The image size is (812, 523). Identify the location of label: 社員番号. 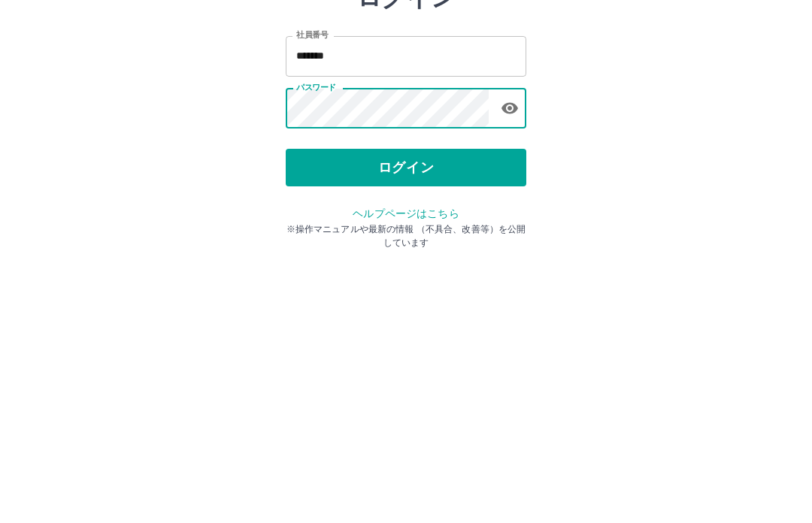
(312, 146).